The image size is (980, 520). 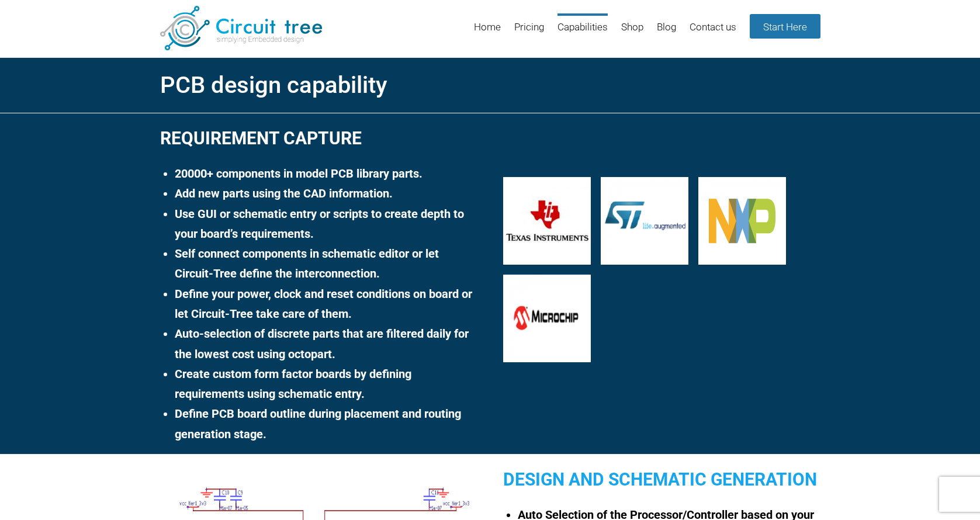 I want to click on li: Auto-selection of discrete parts that are filtered daily for the lowest cost using octopart., so click(x=325, y=344).